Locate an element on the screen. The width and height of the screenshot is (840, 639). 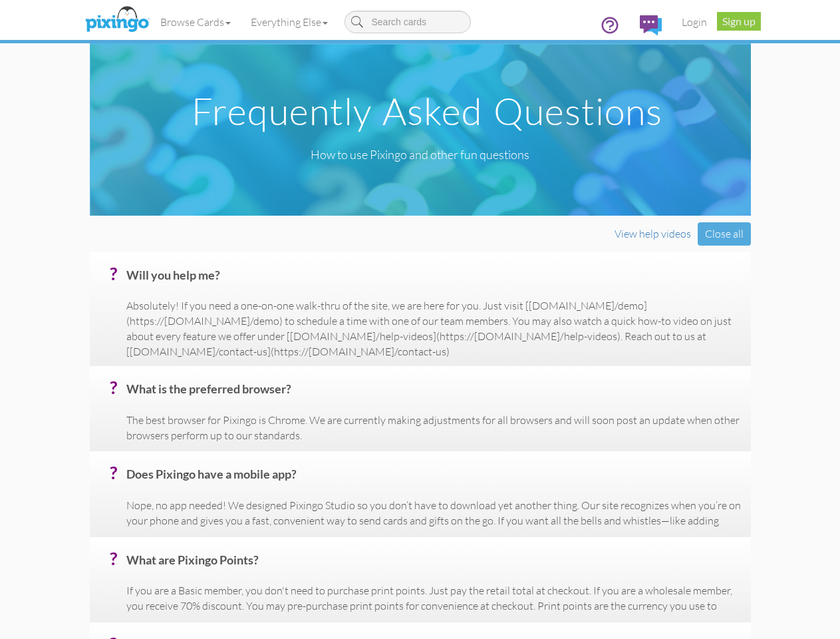
a: Sign up is located at coordinates (739, 21).